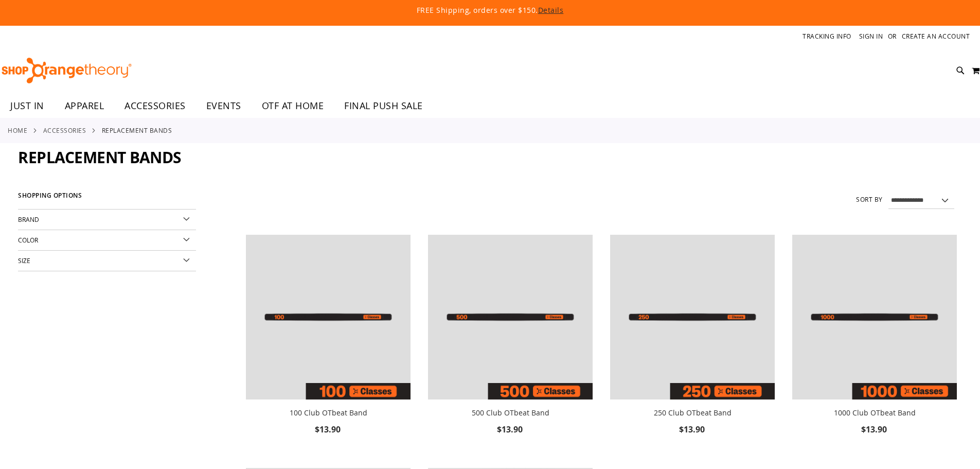  What do you see at coordinates (84, 106) in the screenshot?
I see `span: APPAREL` at bounding box center [84, 106].